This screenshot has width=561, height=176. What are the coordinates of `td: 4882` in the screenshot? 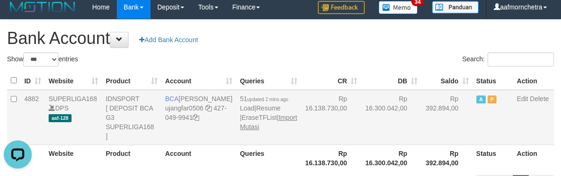 It's located at (33, 117).